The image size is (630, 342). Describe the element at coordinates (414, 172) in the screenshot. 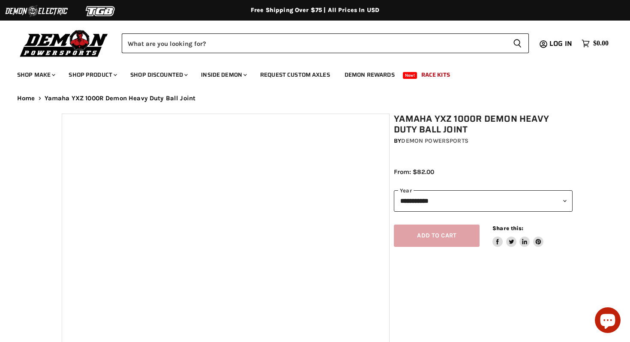

I see `span: From: $82.00` at that location.